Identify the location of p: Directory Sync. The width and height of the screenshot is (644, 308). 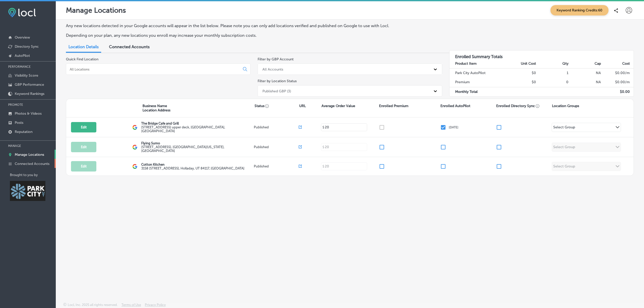
(27, 46).